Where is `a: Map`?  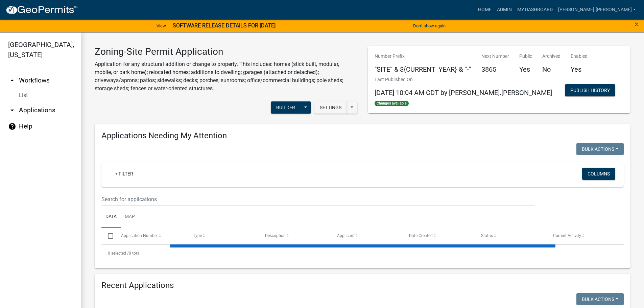 a: Map is located at coordinates (130, 217).